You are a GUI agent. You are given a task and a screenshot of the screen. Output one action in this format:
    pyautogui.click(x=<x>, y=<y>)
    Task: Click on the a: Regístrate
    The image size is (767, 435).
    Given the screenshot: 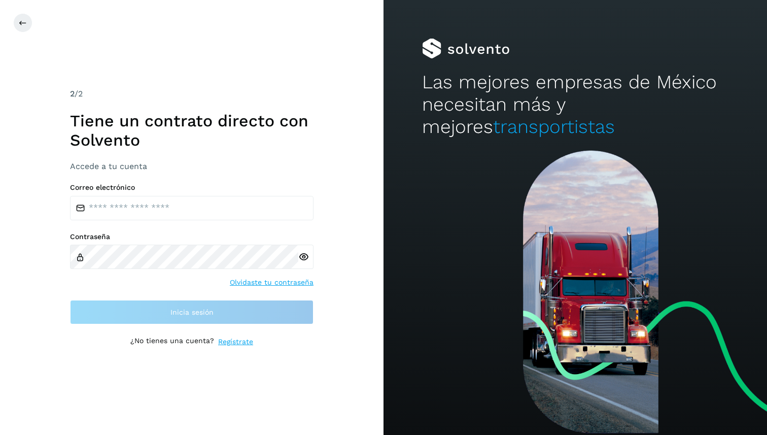 What is the action you would take?
    pyautogui.click(x=235, y=342)
    